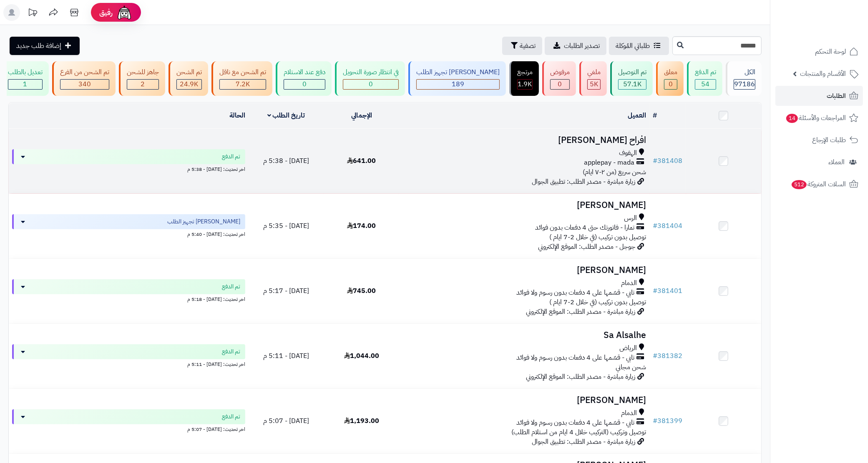 The width and height of the screenshot is (868, 463). Describe the element at coordinates (637, 116) in the screenshot. I see `a: العميل` at that location.